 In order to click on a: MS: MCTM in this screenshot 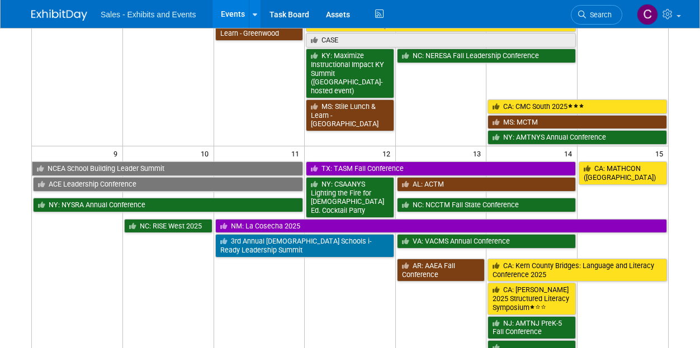, I will do `click(577, 122)`.